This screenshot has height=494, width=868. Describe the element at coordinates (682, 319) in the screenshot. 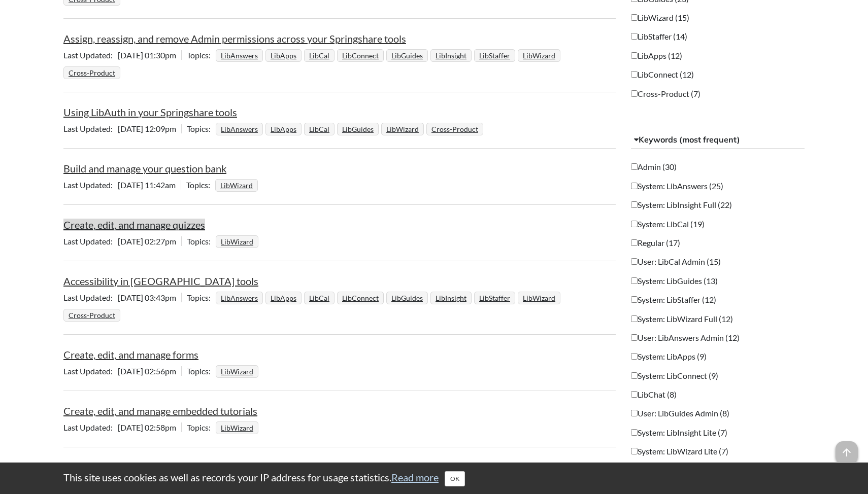

I see `label: System: LibWizard Full (12)` at that location.